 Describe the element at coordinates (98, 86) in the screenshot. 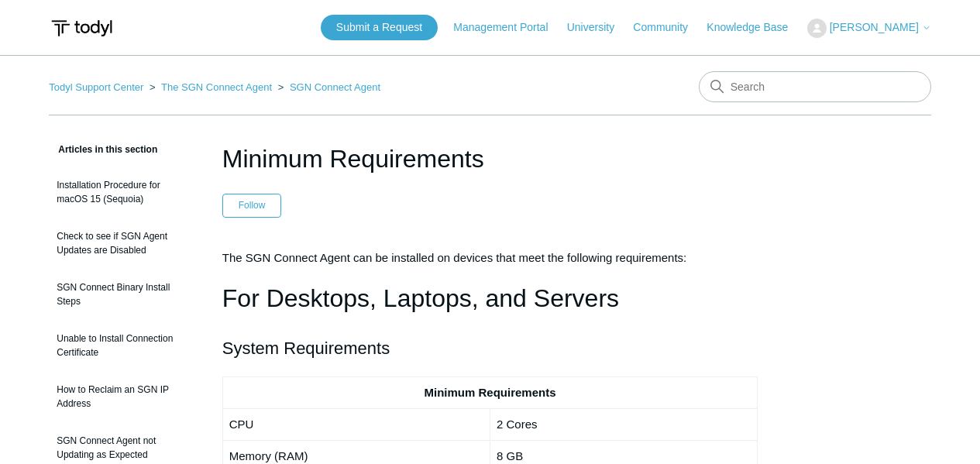

I see `li: Todyl Support Center` at that location.